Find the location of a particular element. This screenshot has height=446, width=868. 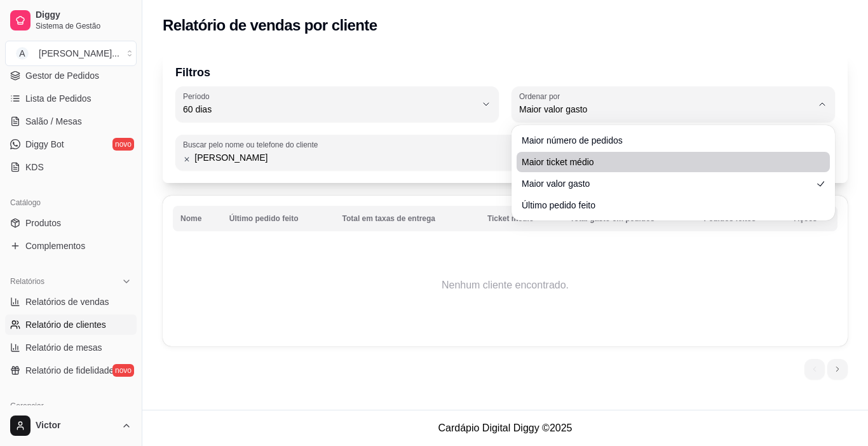

span: KDS is located at coordinates (34, 167).